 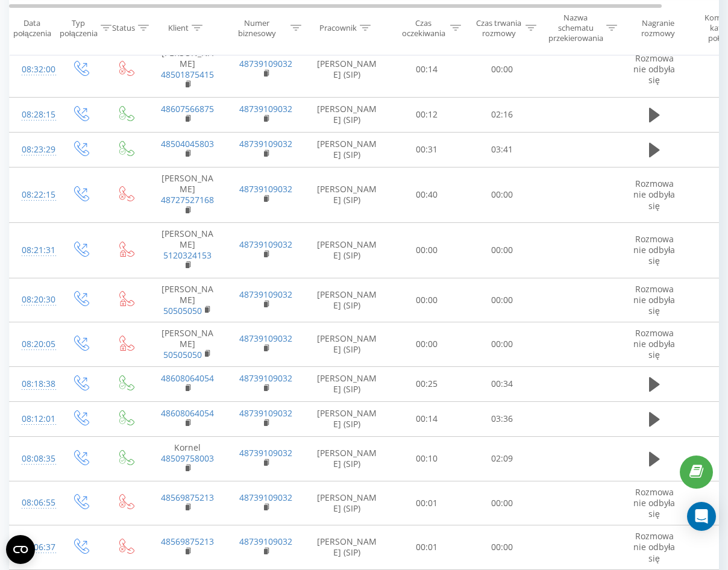 I want to click on div: 08:20:30, so click(x=33, y=300).